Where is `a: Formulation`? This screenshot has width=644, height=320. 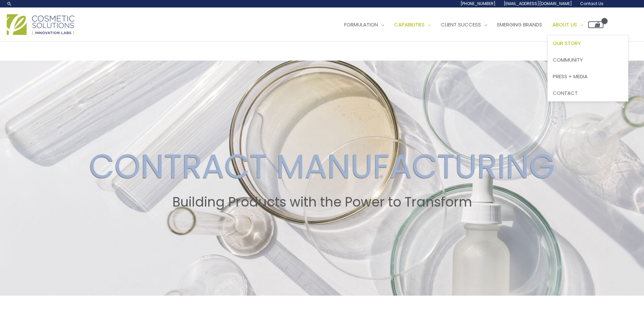
a: Formulation is located at coordinates (364, 25).